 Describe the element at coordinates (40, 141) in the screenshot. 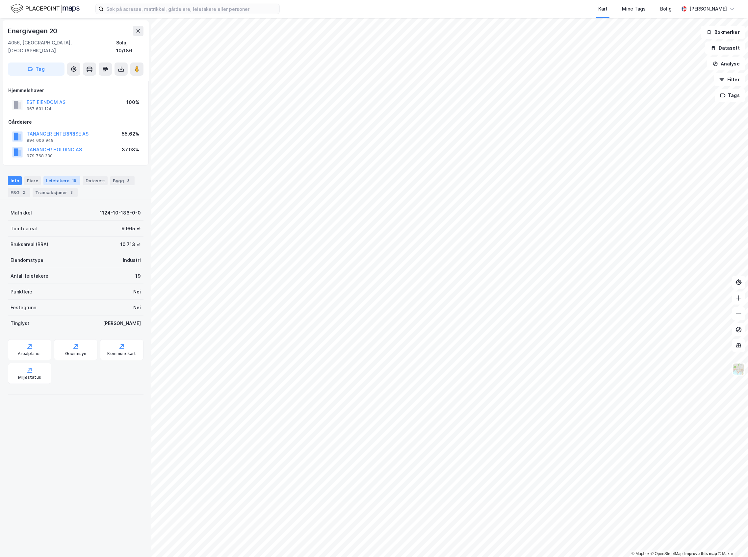

I see `div: 994 606 948` at that location.